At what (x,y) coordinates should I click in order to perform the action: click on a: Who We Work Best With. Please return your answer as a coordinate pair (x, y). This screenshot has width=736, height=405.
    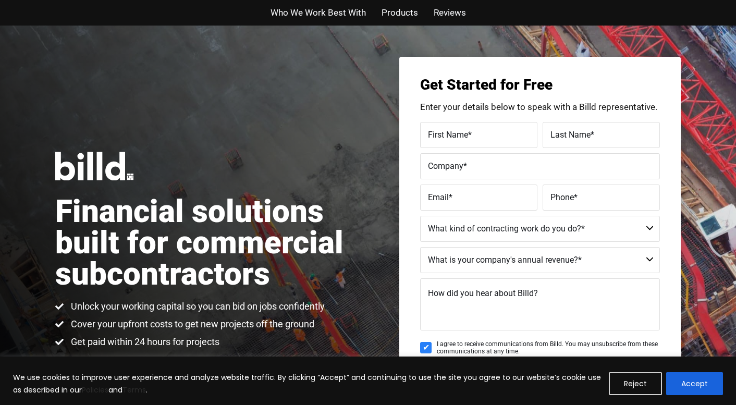
    Looking at the image, I should click on (318, 13).